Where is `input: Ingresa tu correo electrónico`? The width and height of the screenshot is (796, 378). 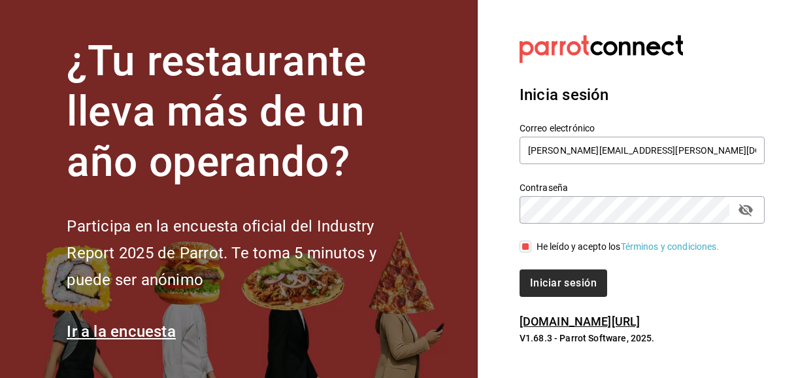 input: Ingresa tu correo electrónico is located at coordinates (642, 150).